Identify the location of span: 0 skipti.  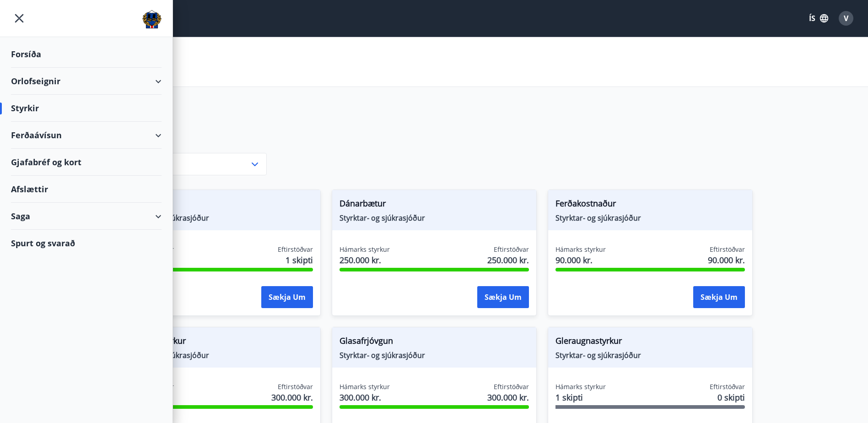
(731, 397).